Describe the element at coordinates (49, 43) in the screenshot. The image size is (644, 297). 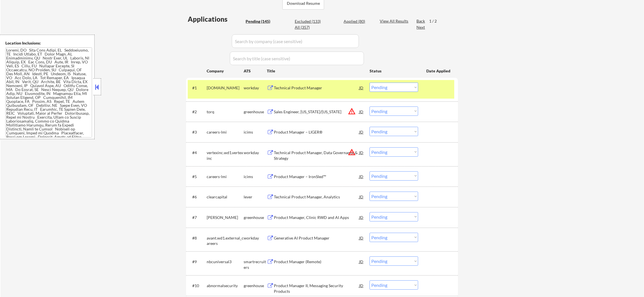
I see `div: Location Inclusions:` at that location.